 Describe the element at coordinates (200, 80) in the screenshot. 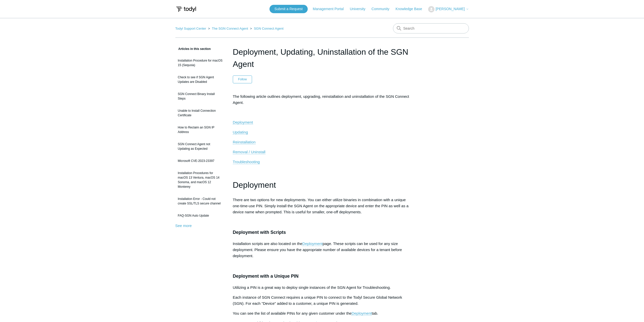

I see `a: Check to see if SGN Agent Updates are Disabled` at that location.